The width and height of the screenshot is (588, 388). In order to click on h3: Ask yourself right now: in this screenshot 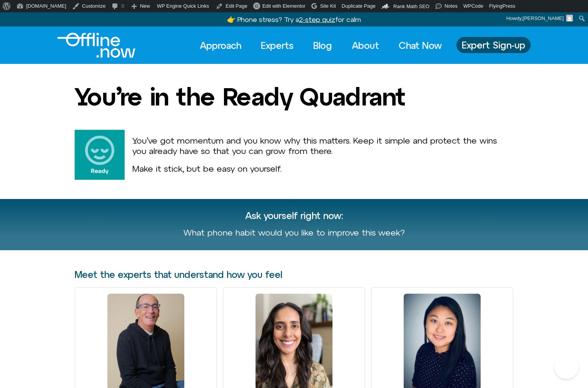, I will do `click(294, 216)`.